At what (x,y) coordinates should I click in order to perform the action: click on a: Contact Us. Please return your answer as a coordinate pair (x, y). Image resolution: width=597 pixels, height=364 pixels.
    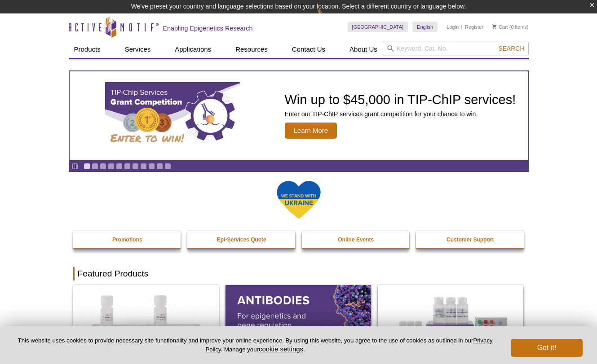
    Looking at the image, I should click on (308, 49).